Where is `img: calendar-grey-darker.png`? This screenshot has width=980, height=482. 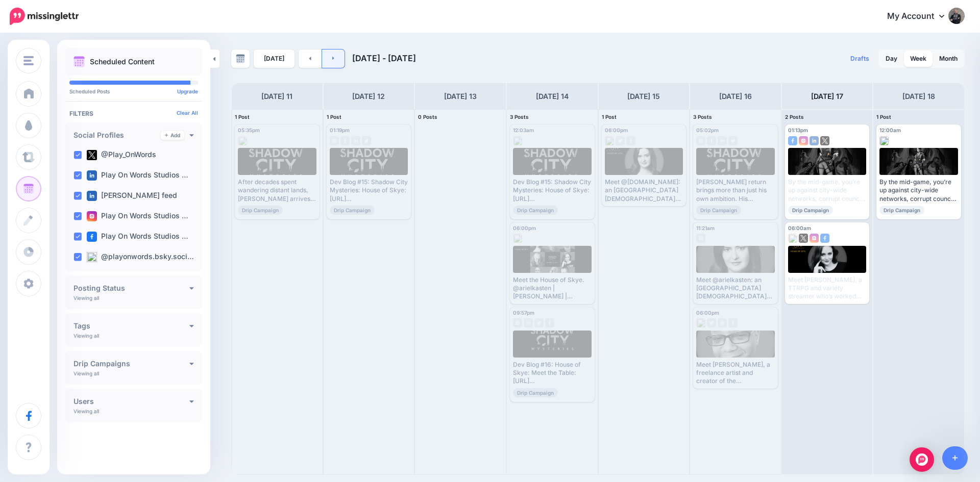 img: calendar-grey-darker.png is located at coordinates (241, 58).